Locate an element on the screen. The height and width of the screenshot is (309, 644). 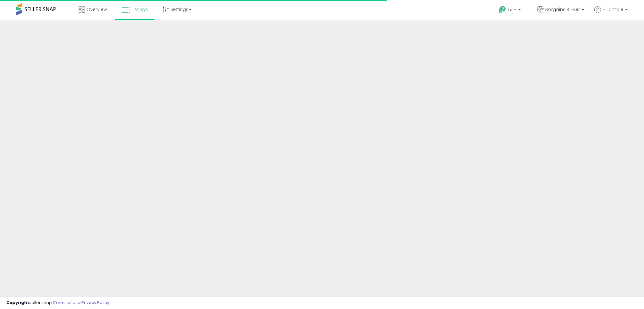
span: Hi Dimple is located at coordinates (613, 9).